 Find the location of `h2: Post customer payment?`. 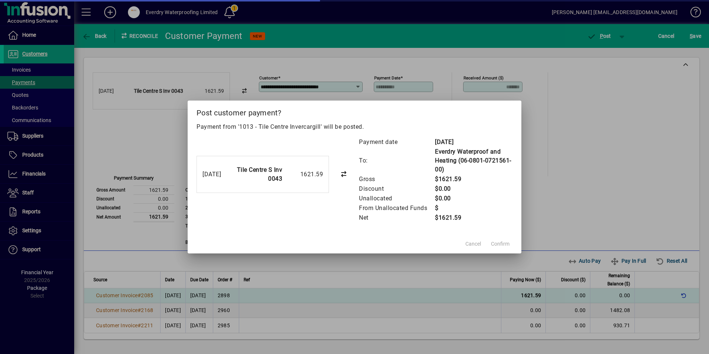

h2: Post customer payment? is located at coordinates (354, 111).